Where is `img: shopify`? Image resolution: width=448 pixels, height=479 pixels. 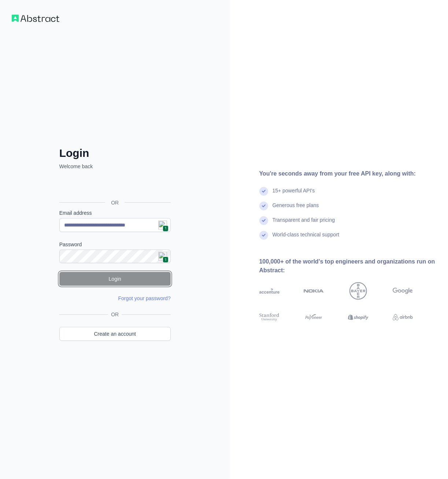 img: shopify is located at coordinates (358, 317).